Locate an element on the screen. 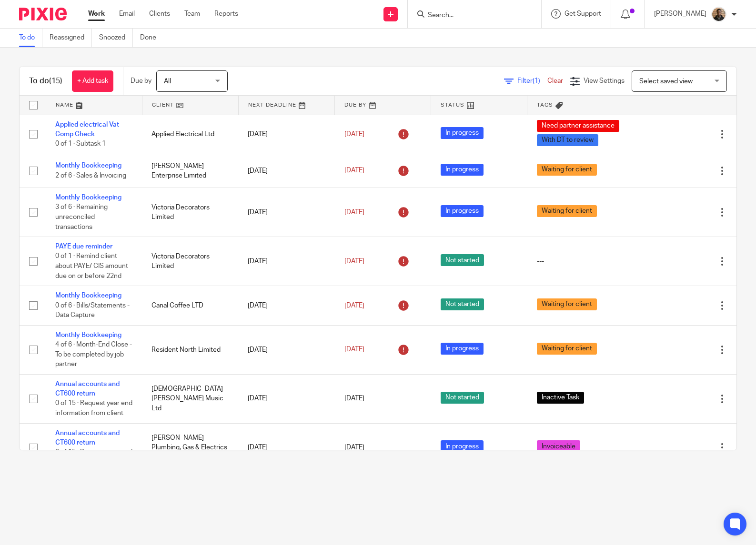 Image resolution: width=756 pixels, height=545 pixels. span: Inactive Task is located at coordinates (561, 398).